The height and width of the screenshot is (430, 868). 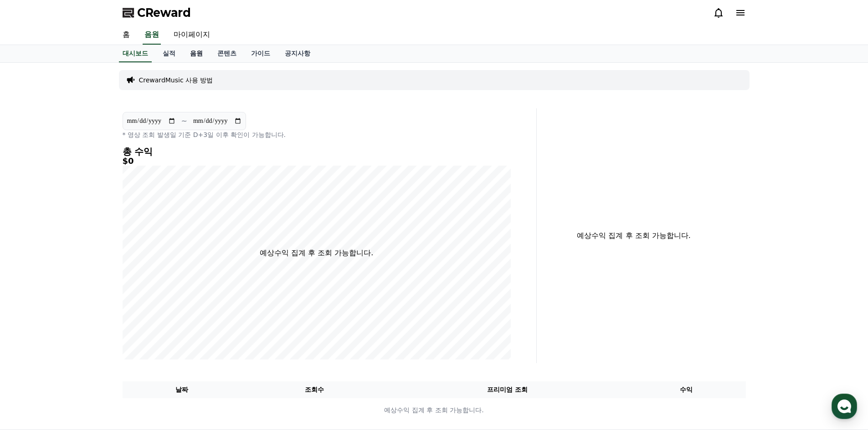 What do you see at coordinates (227, 53) in the screenshot?
I see `a: 콘텐츠` at bounding box center [227, 53].